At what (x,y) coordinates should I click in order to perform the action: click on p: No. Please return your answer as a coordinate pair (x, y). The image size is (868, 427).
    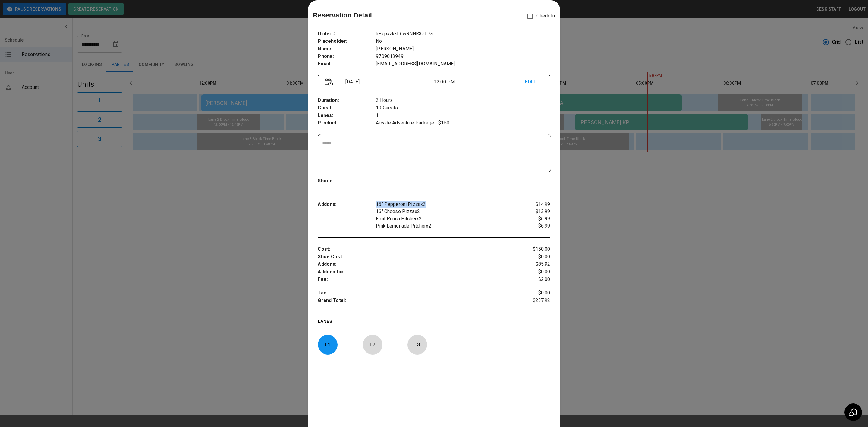
    Looking at the image, I should click on (463, 41).